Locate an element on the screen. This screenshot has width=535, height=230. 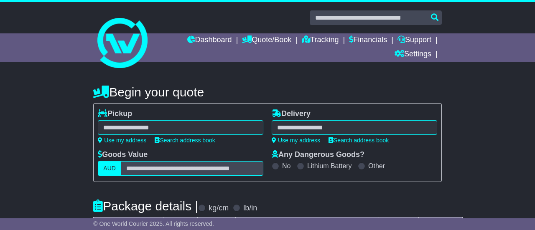
span: © One World Courier 2025. All rights reserved. is located at coordinates (153, 224).